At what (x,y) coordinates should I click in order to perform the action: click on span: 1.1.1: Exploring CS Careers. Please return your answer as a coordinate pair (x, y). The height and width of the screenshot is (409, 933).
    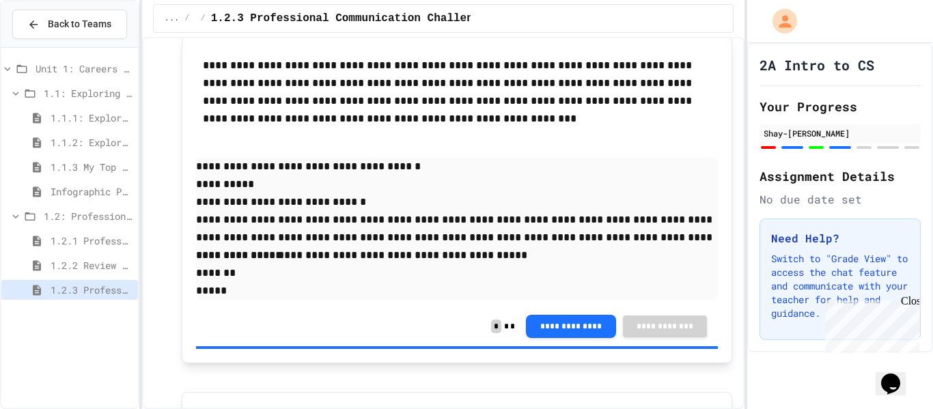
    Looking at the image, I should click on (92, 117).